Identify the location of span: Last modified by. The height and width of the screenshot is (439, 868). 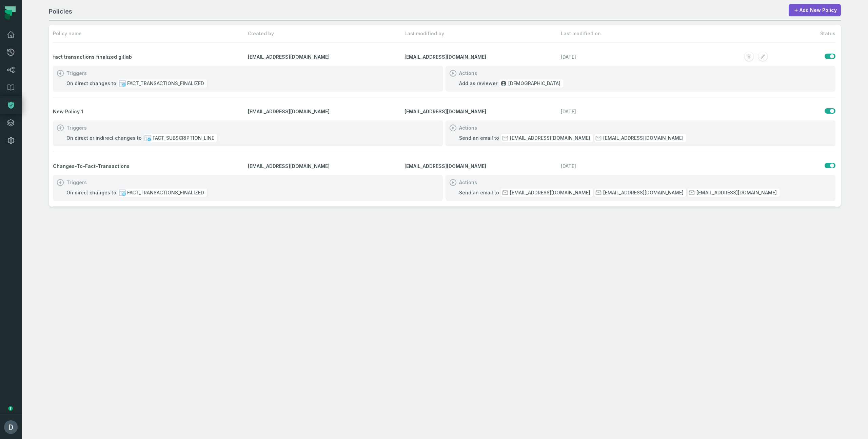
(482, 34).